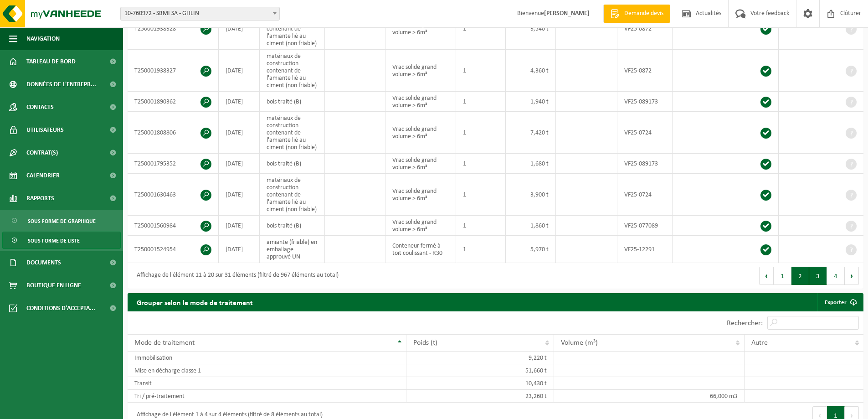  What do you see at coordinates (636, 13) in the screenshot?
I see `a: Demande devis` at bounding box center [636, 13].